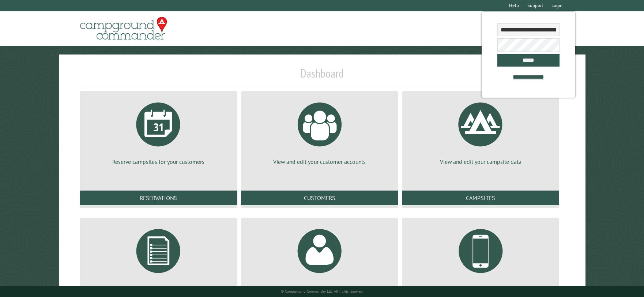 This screenshot has height=297, width=644. Describe the element at coordinates (480, 162) in the screenshot. I see `p: View and edit your campsite data` at that location.